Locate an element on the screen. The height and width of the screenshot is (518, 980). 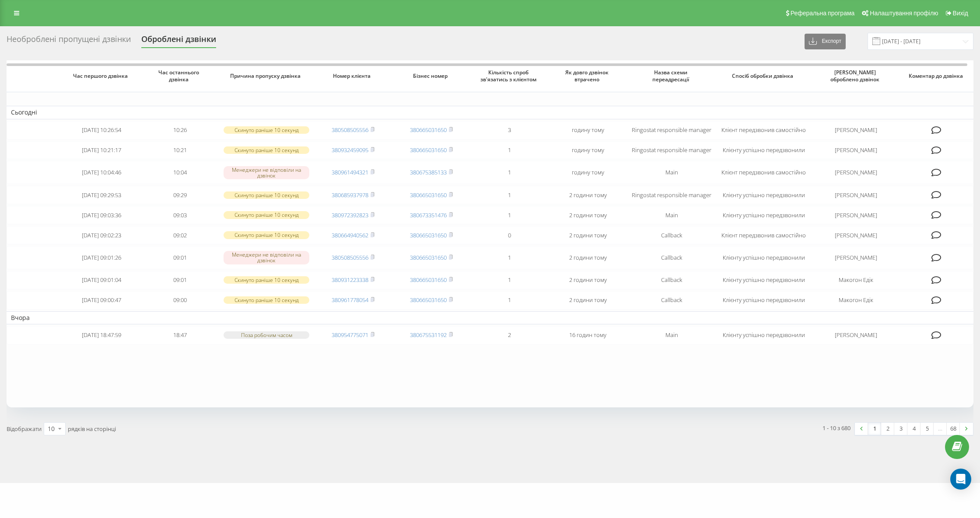
td: Макогон Едік is located at coordinates (856, 280).